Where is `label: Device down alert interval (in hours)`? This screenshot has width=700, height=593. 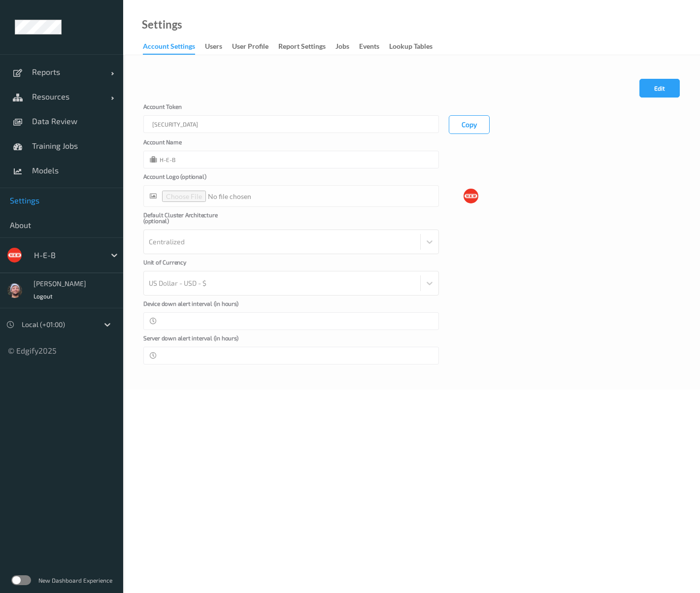 label: Device down alert interval (in hours) is located at coordinates (192, 306).